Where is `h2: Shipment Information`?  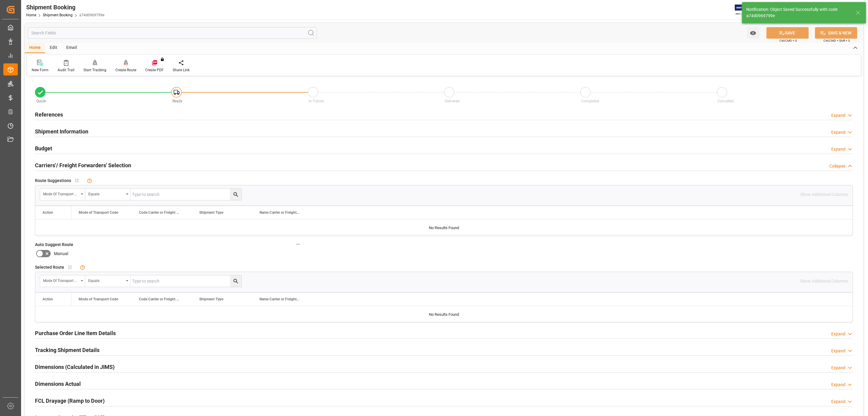 h2: Shipment Information is located at coordinates (62, 131).